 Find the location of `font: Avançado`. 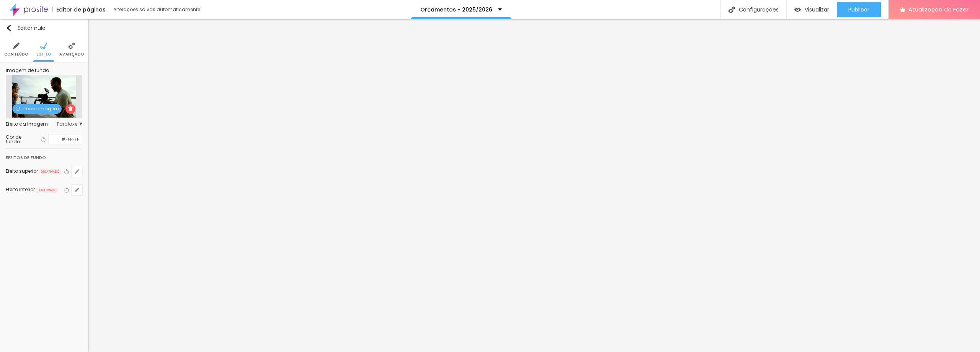

font: Avançado is located at coordinates (72, 54).